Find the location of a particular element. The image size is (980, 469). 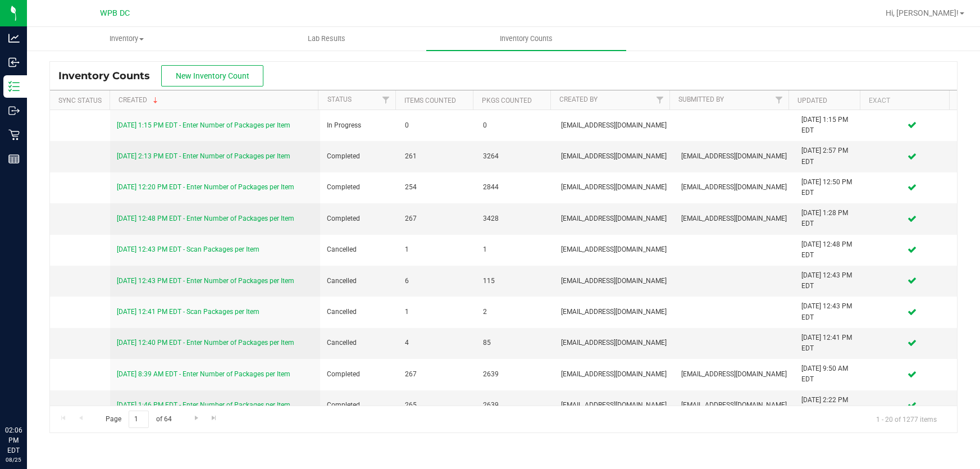

inline-svg: Outbound is located at coordinates (14, 111).